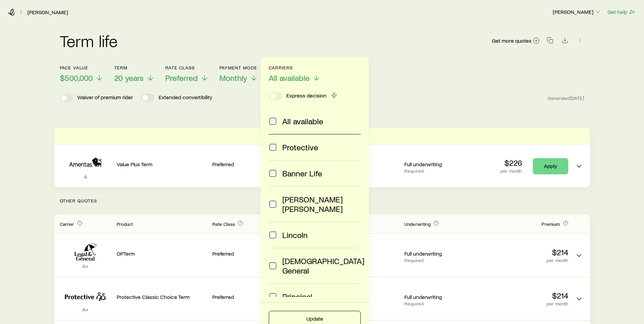 Image resolution: width=644 pixels, height=324 pixels. Describe the element at coordinates (294, 68) in the screenshot. I see `p: Carriers` at that location.